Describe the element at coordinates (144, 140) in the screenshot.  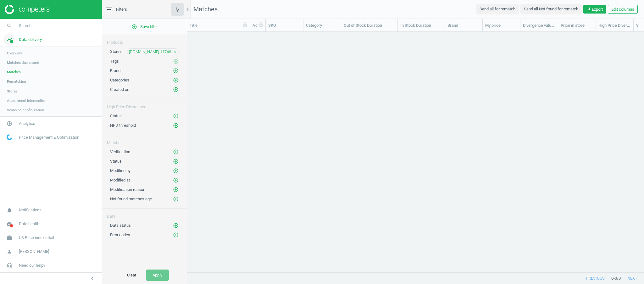
I see `div: Matches` at that location.